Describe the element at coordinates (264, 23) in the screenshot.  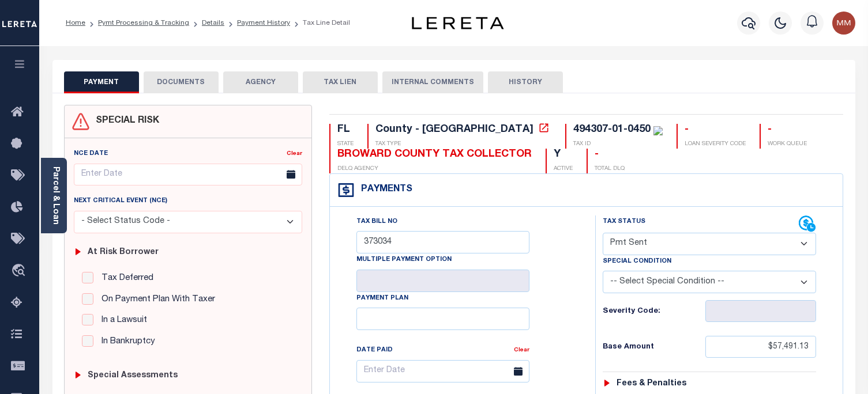
I see `a: Payment History` at that location.